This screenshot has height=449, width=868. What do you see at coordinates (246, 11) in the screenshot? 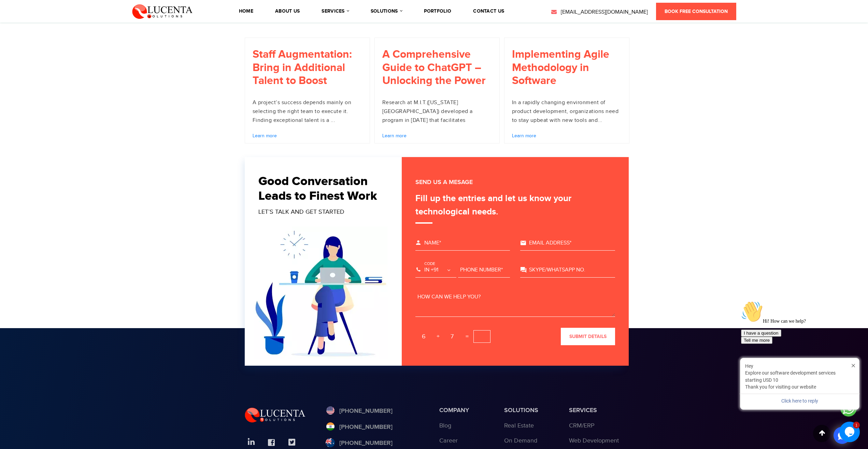
I see `a: Home` at bounding box center [246, 11].